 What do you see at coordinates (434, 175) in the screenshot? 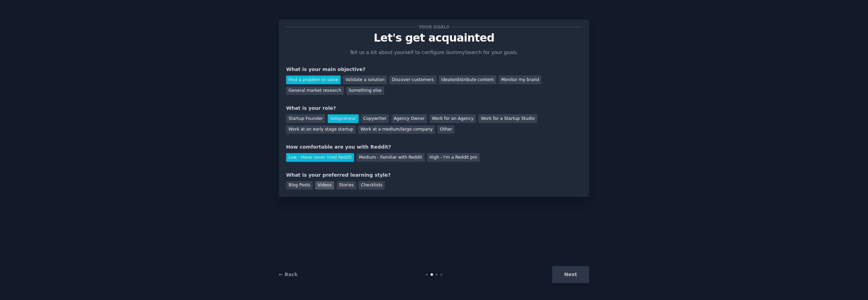
I see `div: What is your preferred learning style?` at bounding box center [434, 175].